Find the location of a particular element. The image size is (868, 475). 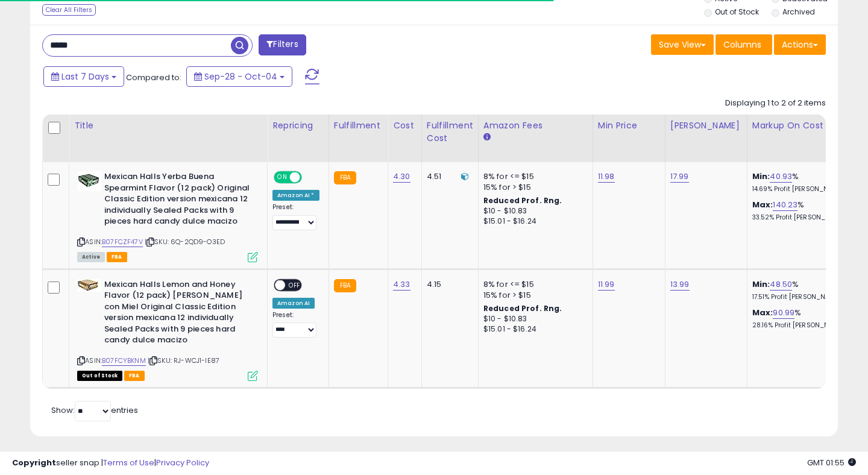

div: Amazon Fees is located at coordinates (535, 125).